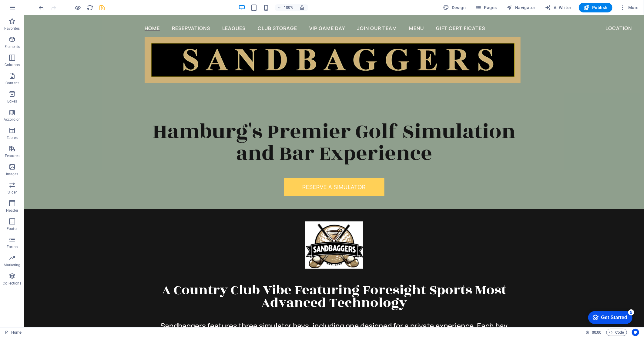 This screenshot has height=337, width=644. I want to click on p: Favorites, so click(12, 29).